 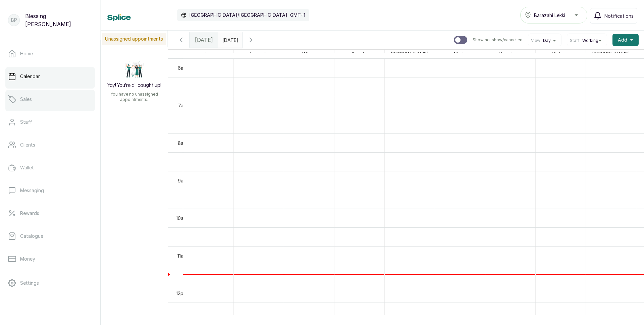 What do you see at coordinates (50, 259) in the screenshot?
I see `a: Money` at bounding box center [50, 259].